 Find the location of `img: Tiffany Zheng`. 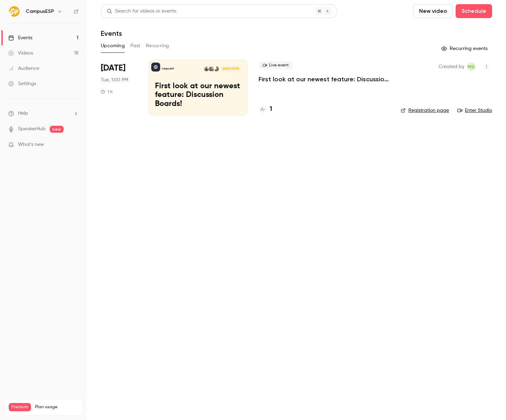

img: Tiffany Zheng is located at coordinates (207, 69).